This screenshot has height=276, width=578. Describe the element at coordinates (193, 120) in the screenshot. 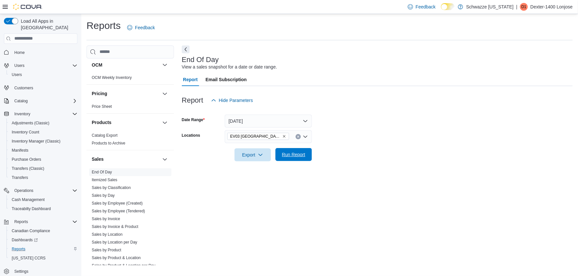

I see `label: Date Range` at that location.